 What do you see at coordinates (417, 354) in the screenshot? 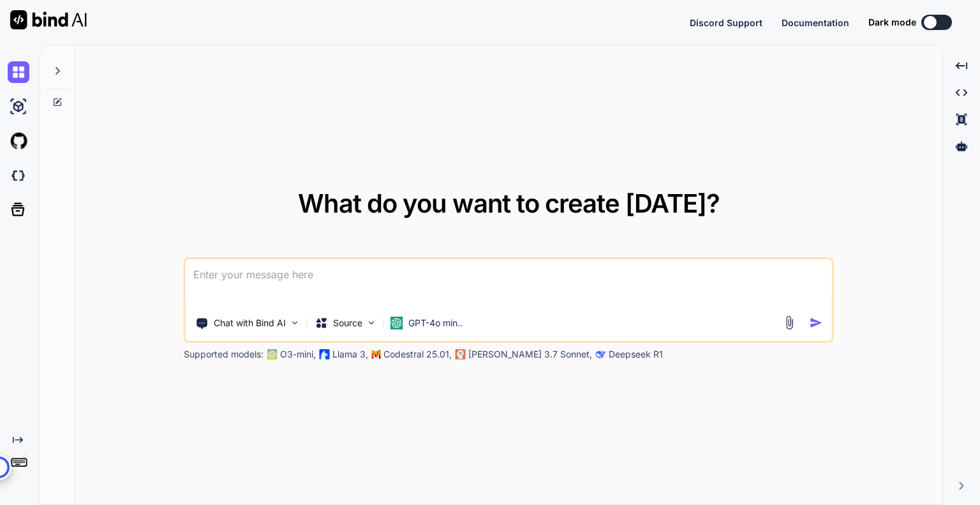
I see `p: Codestral 25.01,` at bounding box center [417, 354].